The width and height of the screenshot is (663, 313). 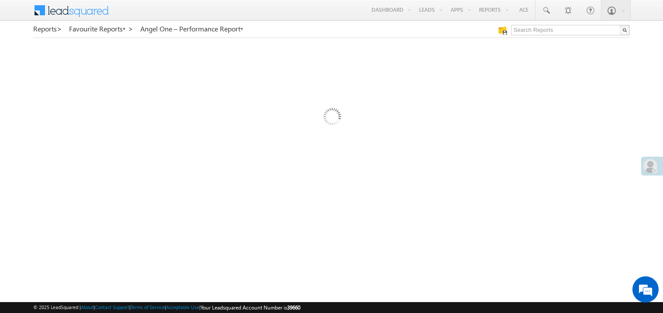 What do you see at coordinates (48, 29) in the screenshot?
I see `a: Reports>` at bounding box center [48, 29].